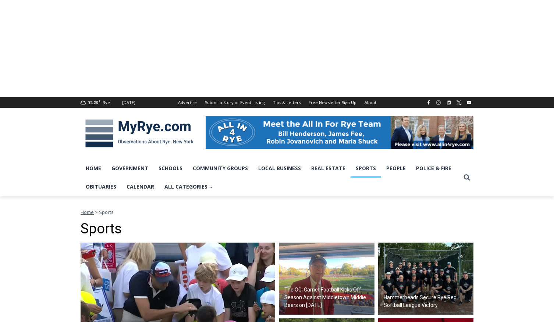 The width and height of the screenshot is (554, 322). Describe the element at coordinates (235, 102) in the screenshot. I see `a: Submit a Story or Event Listing` at that location.